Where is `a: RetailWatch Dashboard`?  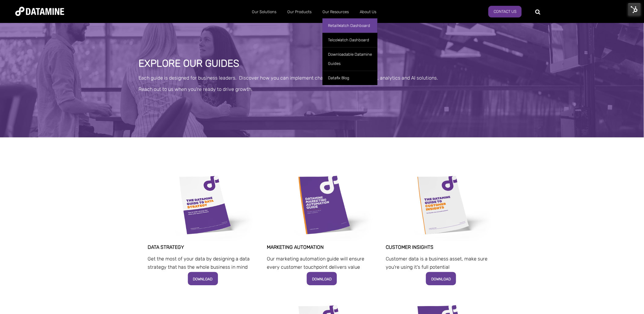
a: RetailWatch Dashboard is located at coordinates (350, 26).